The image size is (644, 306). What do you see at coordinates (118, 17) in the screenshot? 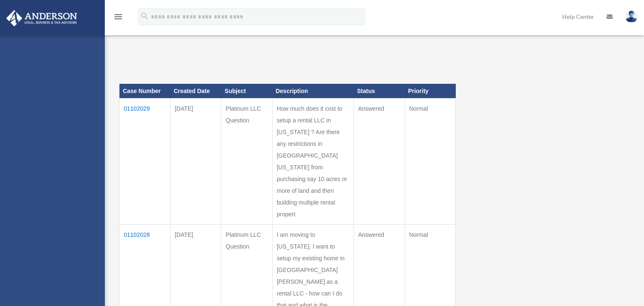
I see `i: menu` at bounding box center [118, 17].